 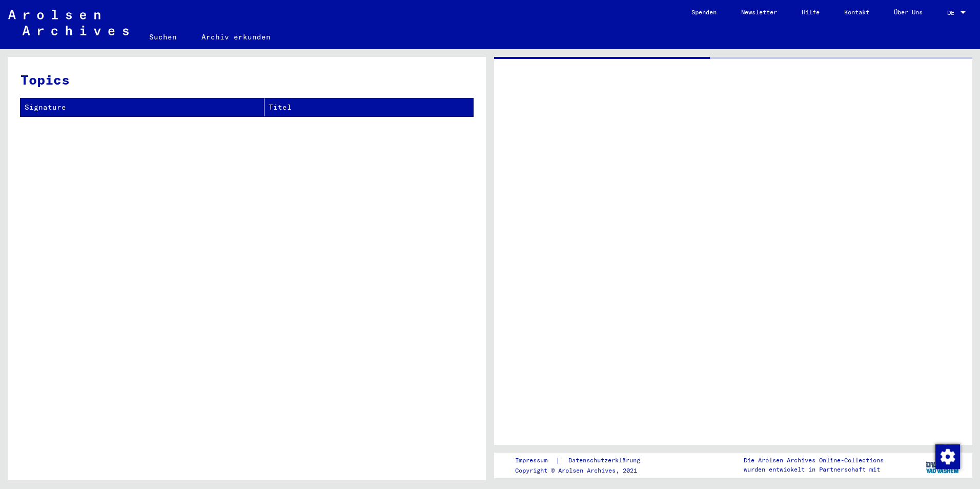 What do you see at coordinates (535, 460) in the screenshot?
I see `a: Impressum` at bounding box center [535, 460].